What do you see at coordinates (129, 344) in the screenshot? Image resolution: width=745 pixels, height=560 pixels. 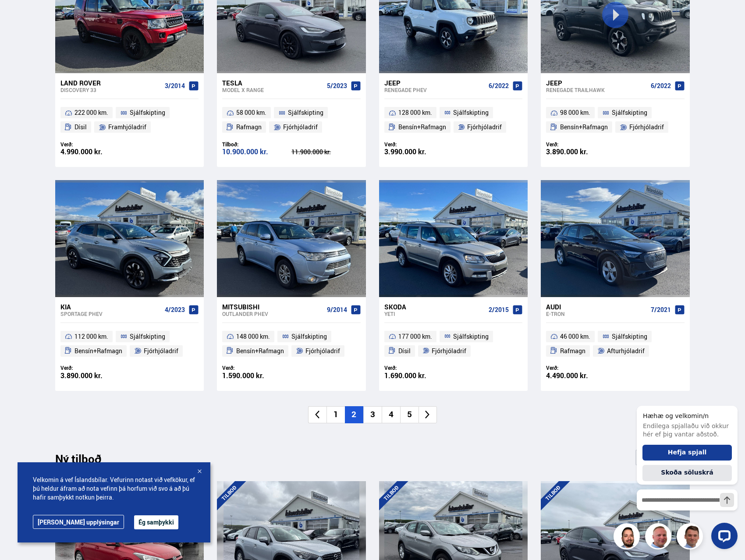 I see `a: Kia Sportage PHEV 4/2023 112 000 km. Sjálfskipting Bensín+Rafmagn Fjórhjóladrif Verð: 3.890.000 kr.` at bounding box center [129, 344].